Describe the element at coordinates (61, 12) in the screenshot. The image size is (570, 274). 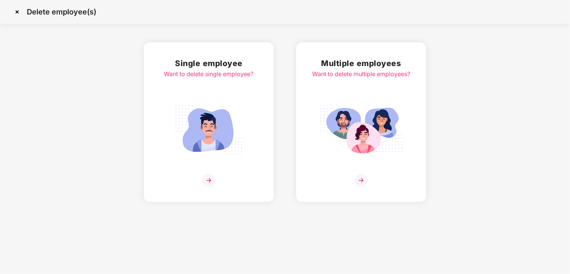
I see `p: Delete employee(s)` at that location.